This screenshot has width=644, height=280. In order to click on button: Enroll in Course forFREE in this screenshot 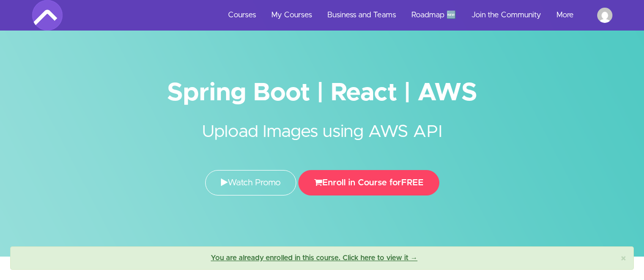, I will do `click(369, 183)`.